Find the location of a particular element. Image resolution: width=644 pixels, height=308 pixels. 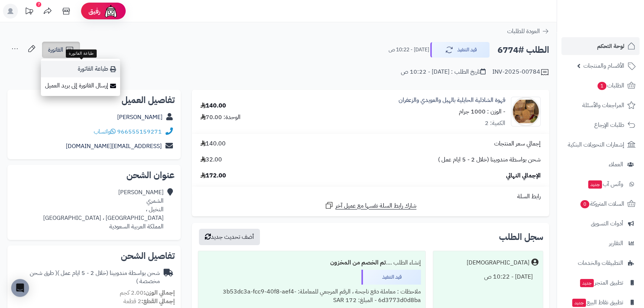

div: شحن بواسطة مندوبينا (خلال 2 - 5 ايام عمل ) is located at coordinates (86, 278).